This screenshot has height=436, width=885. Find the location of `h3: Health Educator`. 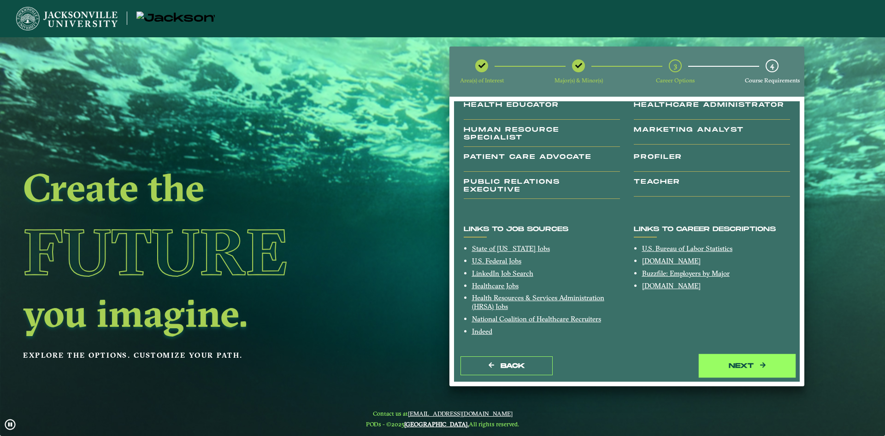

h3: Health Educator is located at coordinates (541, 111).